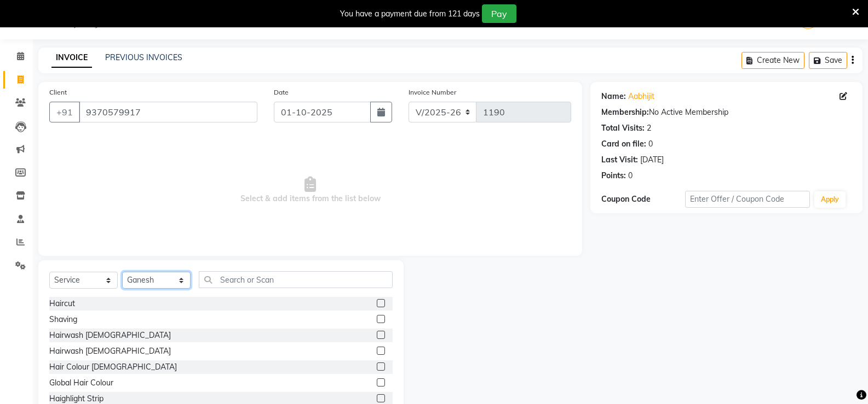 Image resolution: width=868 pixels, height=404 pixels. What do you see at coordinates (81, 383) in the screenshot?
I see `div: Global Hair Colour` at bounding box center [81, 383].